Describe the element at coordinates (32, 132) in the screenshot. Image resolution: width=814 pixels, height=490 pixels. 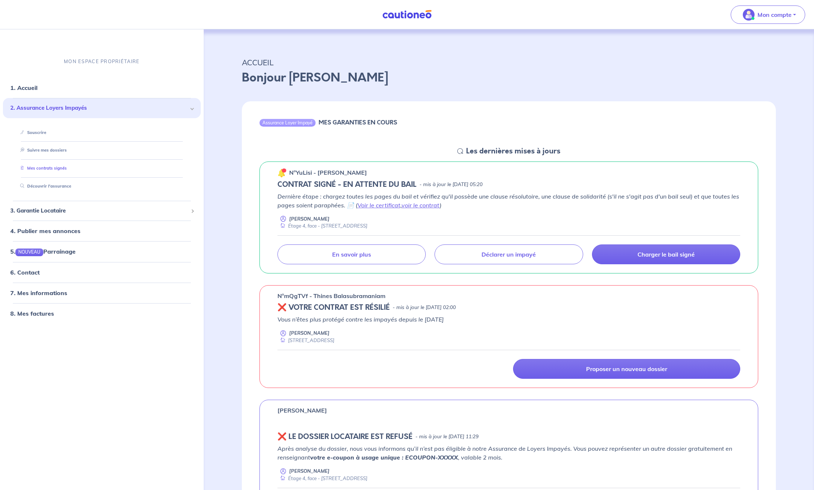
I see `a: Souscrire` at that location.